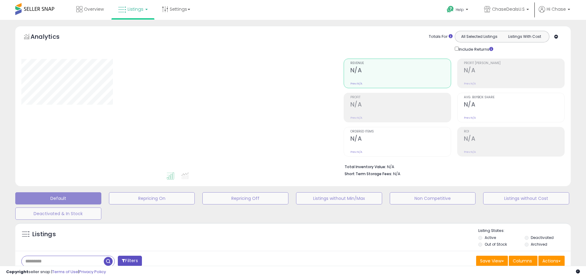  What do you see at coordinates (508, 9) in the screenshot?
I see `span: ChaseDealsU.S` at bounding box center [508, 9].